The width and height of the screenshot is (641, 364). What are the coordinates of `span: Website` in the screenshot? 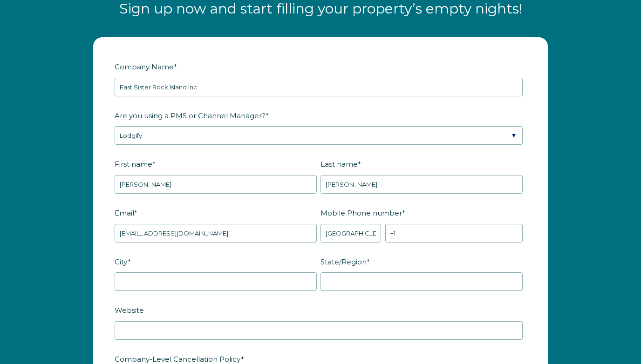 It's located at (129, 310).